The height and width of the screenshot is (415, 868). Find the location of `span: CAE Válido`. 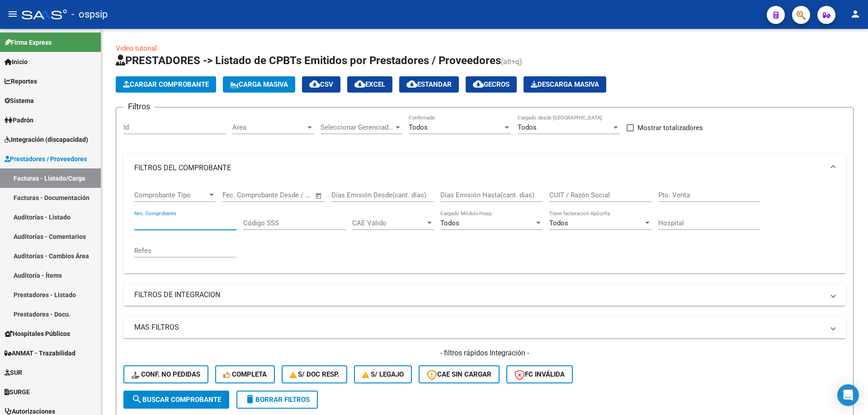

span: CAE Válido is located at coordinates (389, 223).